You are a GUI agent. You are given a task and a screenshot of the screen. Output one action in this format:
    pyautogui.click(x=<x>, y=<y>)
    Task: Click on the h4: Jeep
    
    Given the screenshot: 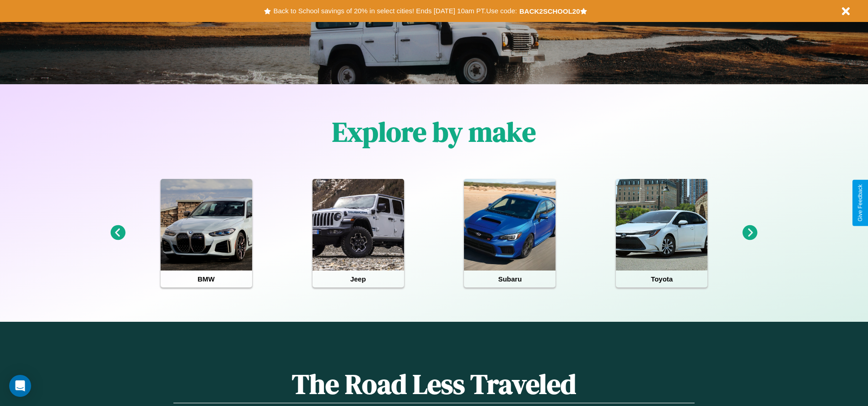 What is the action you would take?
    pyautogui.click(x=358, y=279)
    